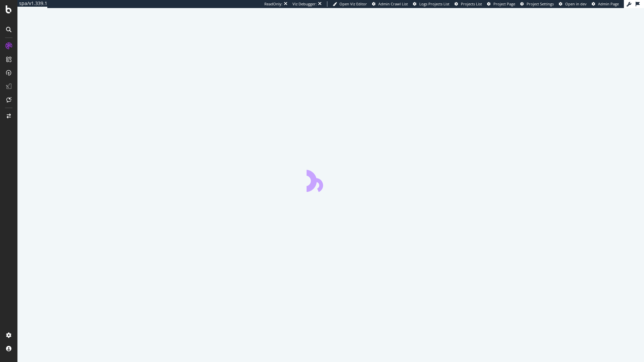 The image size is (644, 362). What do you see at coordinates (353, 4) in the screenshot?
I see `span: Open Viz Editor` at bounding box center [353, 4].